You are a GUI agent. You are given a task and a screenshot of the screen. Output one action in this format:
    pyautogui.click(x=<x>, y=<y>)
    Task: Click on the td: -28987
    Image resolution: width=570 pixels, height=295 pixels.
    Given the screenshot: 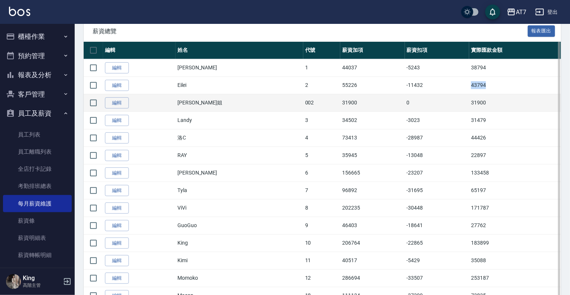 What is the action you would take?
    pyautogui.click(x=437, y=138)
    